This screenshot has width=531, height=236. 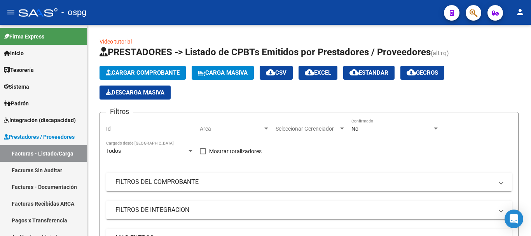 What do you see at coordinates (39, 137) in the screenshot?
I see `span: Prestadores / Proveedores` at bounding box center [39, 137].